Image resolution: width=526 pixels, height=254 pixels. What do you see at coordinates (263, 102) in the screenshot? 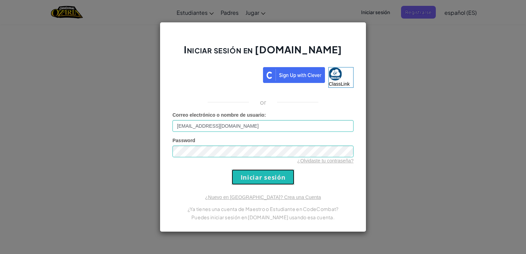
I see `p: or` at bounding box center [263, 102].